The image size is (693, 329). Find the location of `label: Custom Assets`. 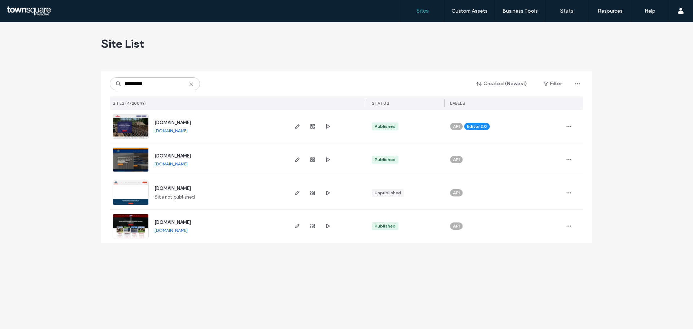

label: Custom Assets is located at coordinates (470, 11).